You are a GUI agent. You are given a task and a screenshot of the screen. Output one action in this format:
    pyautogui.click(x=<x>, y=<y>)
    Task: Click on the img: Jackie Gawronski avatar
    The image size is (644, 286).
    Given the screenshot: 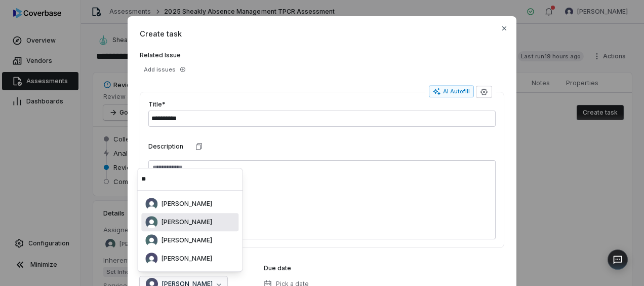 What is the action you would take?
    pyautogui.click(x=151, y=204)
    